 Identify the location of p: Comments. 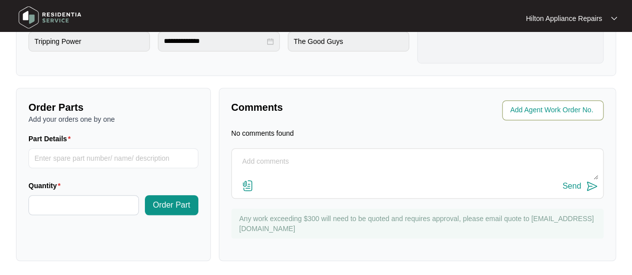
(321, 107).